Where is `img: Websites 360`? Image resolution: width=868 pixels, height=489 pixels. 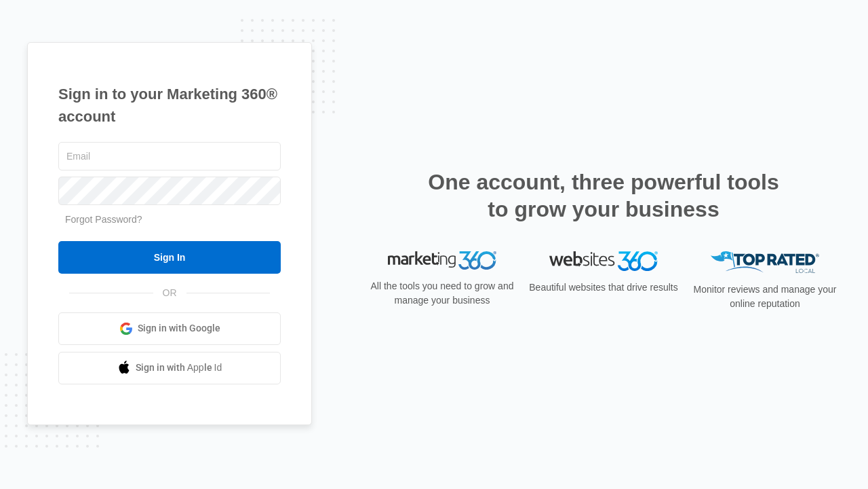
img: Websites 360 is located at coordinates (603, 261).